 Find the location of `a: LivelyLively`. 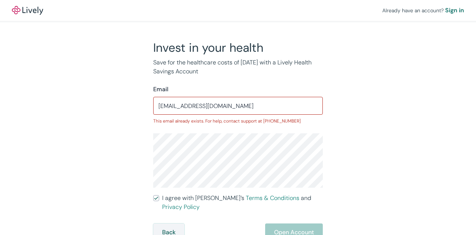

a: LivelyLively is located at coordinates (28, 10).